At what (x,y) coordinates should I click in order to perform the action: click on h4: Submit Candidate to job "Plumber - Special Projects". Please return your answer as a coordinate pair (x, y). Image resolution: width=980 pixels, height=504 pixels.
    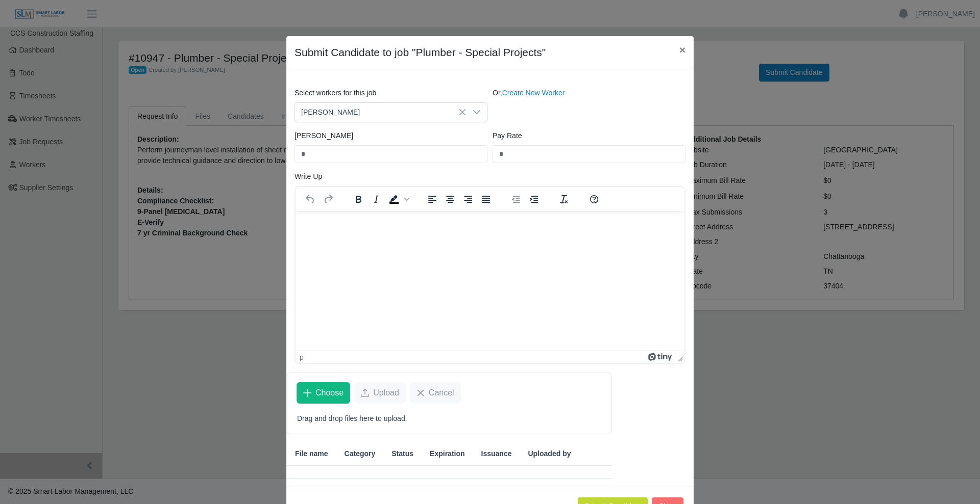
    Looking at the image, I should click on (420, 53).